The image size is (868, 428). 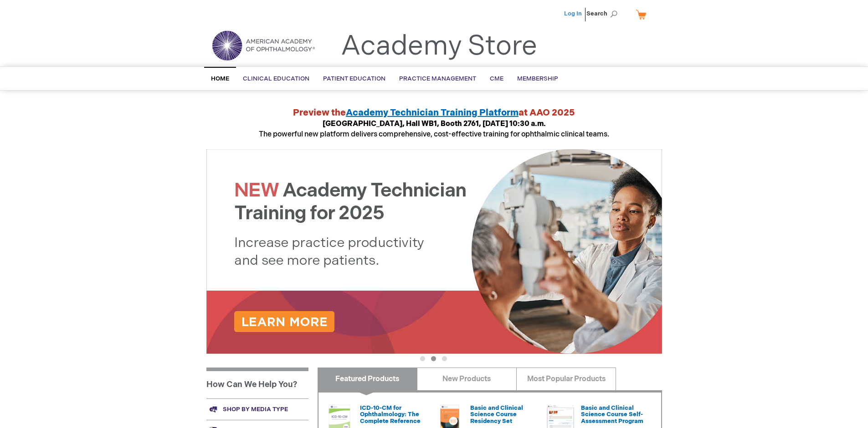 I want to click on a: New Products, so click(x=467, y=379).